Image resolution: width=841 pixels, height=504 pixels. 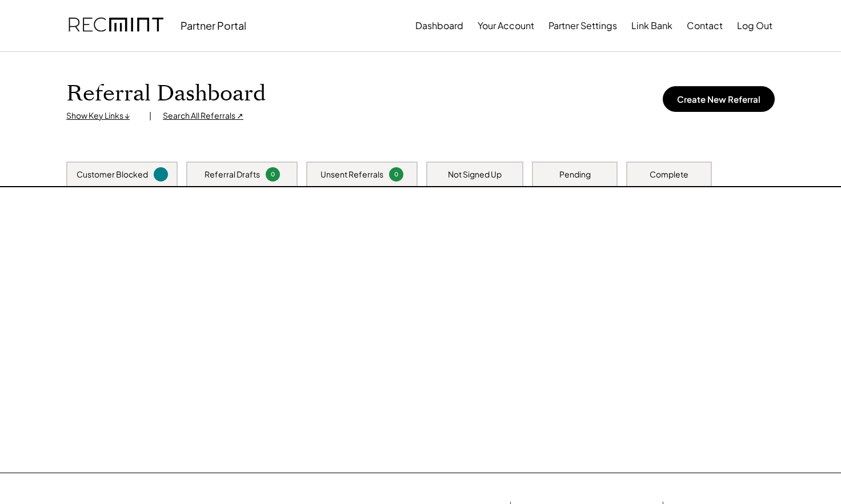 I want to click on div: Unsent Referrals, so click(x=352, y=174).